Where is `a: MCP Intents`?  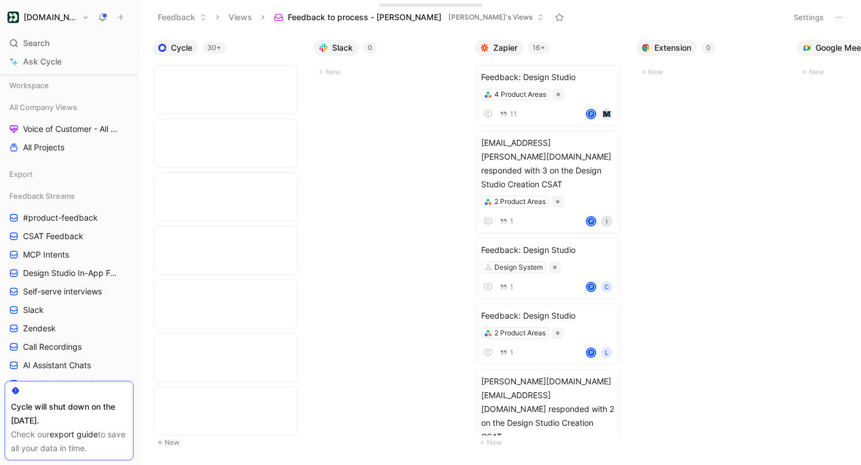
a: MCP Intents is located at coordinates (69, 254).